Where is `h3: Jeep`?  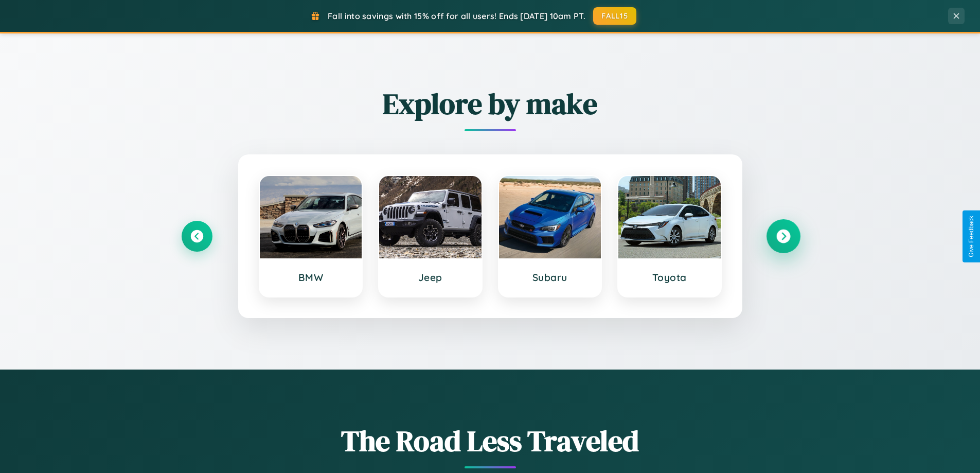
h3: Jeep is located at coordinates (430, 277).